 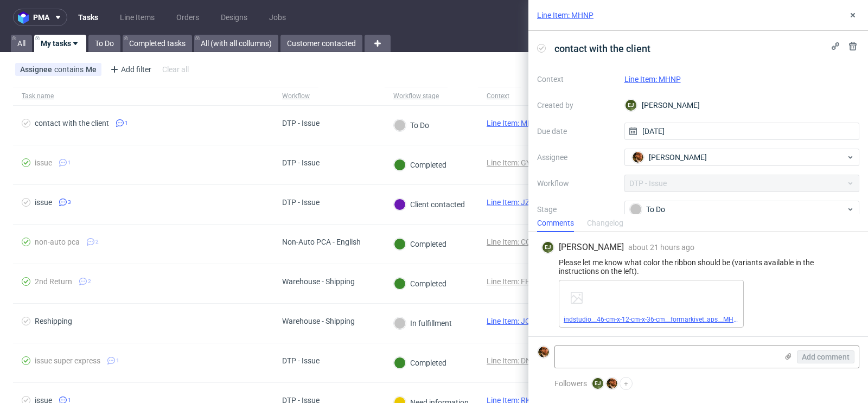 I want to click on span: 3, so click(x=69, y=202).